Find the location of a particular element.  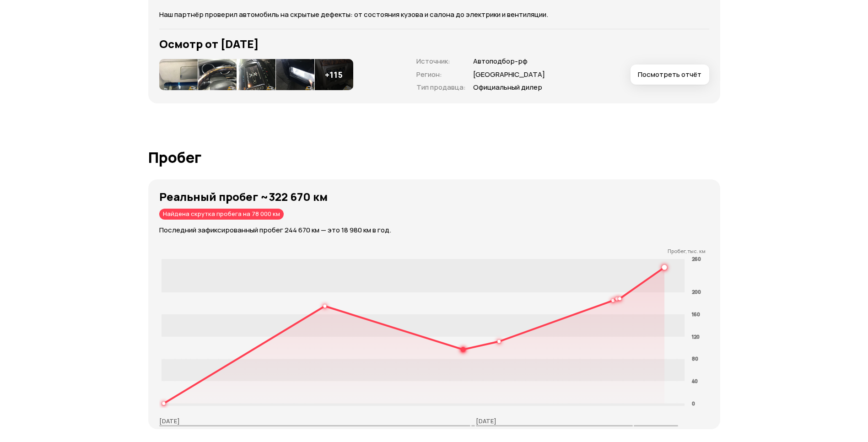

tspan: 260 is located at coordinates (696, 258).